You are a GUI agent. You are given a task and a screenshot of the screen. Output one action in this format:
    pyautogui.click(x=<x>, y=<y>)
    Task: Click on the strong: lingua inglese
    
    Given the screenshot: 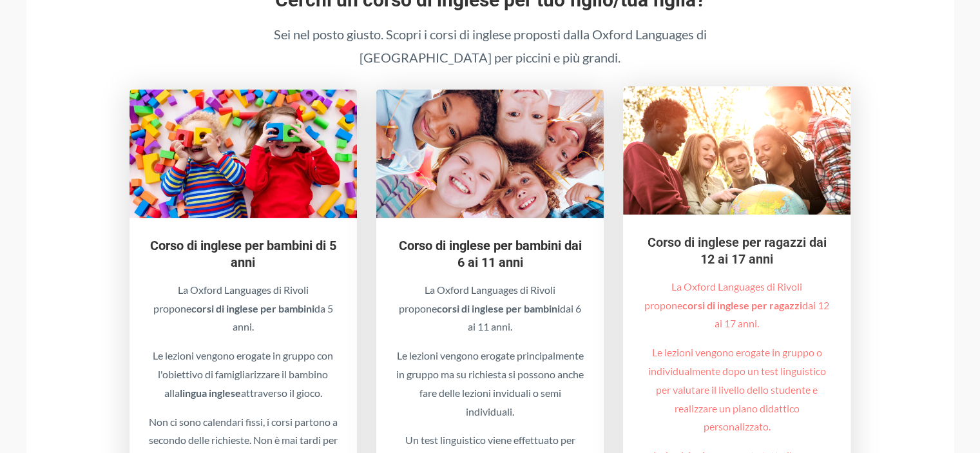 What is the action you would take?
    pyautogui.click(x=210, y=392)
    